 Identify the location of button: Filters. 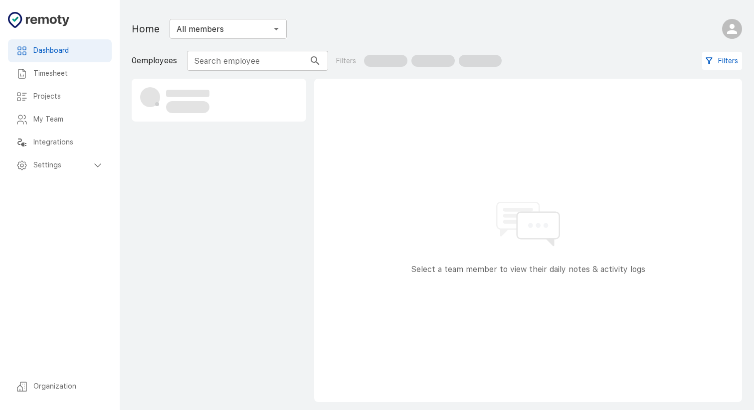
(722, 61).